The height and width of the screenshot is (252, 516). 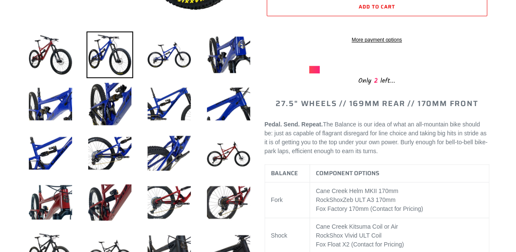 I want to click on b: Pedal. Send. Repeat., so click(x=294, y=124).